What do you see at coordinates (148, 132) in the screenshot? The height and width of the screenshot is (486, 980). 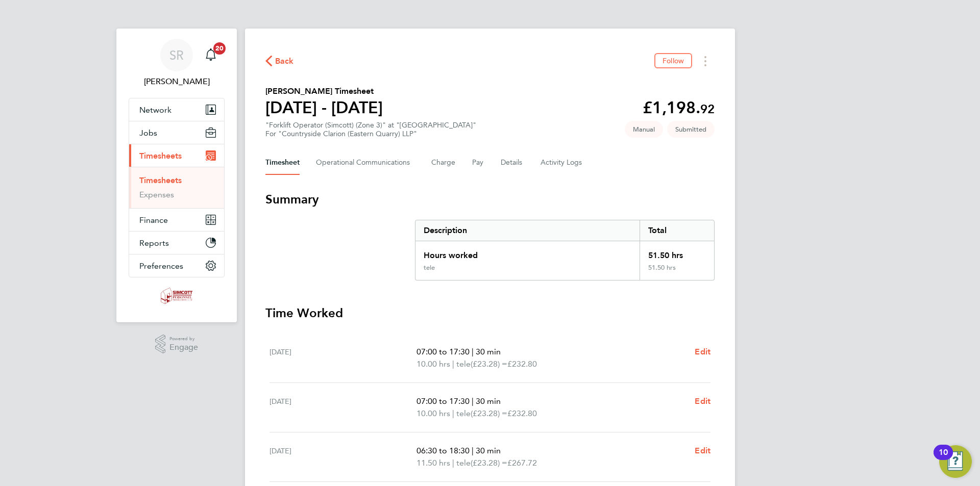 I see `span: Jobs` at bounding box center [148, 132].